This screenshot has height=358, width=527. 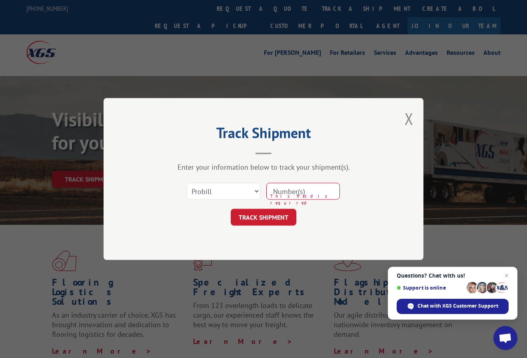 I want to click on span: Support is online, so click(x=430, y=288).